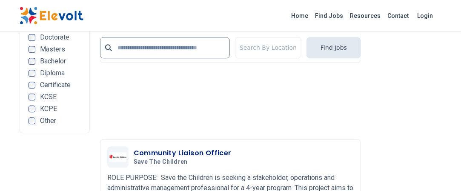  Describe the element at coordinates (32, 97) in the screenshot. I see `input: KCSE` at that location.